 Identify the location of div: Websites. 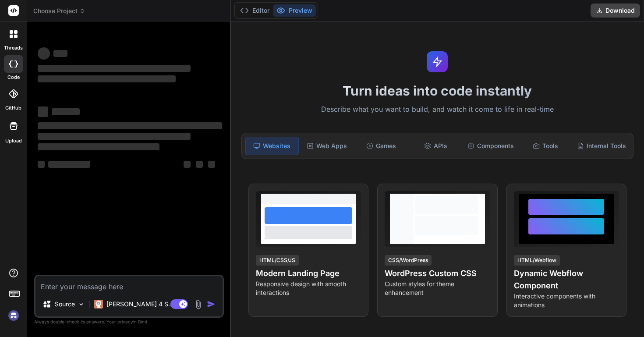
(272, 146).